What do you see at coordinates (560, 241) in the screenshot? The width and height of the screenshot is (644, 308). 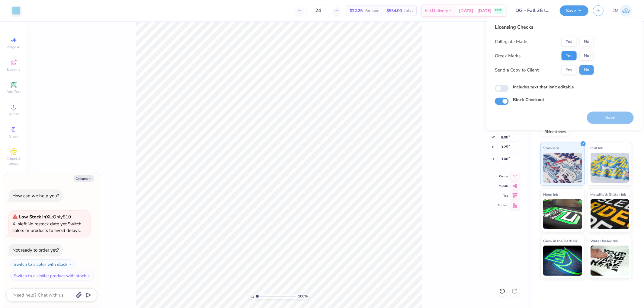 I see `span: Glow in the Dark Ink` at bounding box center [560, 241].